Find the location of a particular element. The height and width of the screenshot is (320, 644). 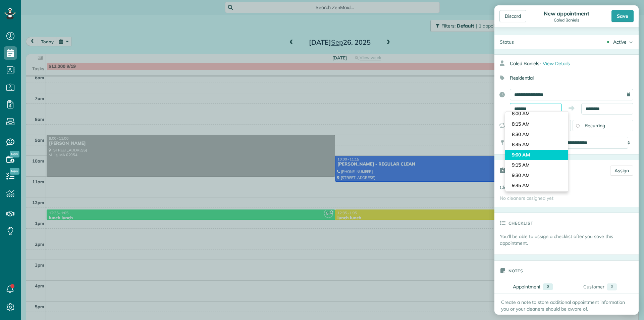

a: Assign is located at coordinates (622, 170).